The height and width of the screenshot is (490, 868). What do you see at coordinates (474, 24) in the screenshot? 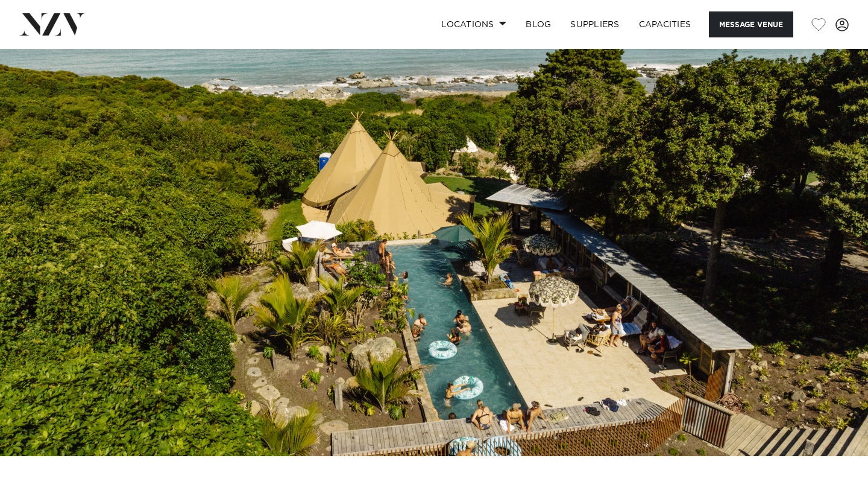
I see `a: Locations` at bounding box center [474, 24].